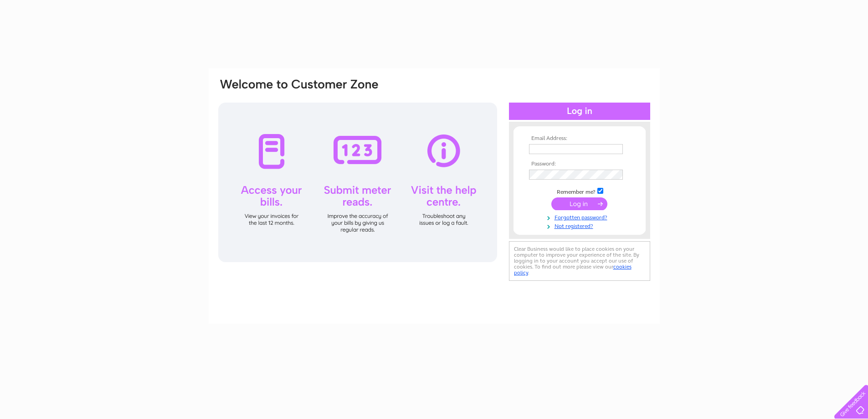 This screenshot has height=419, width=868. What do you see at coordinates (573, 269) in the screenshot?
I see `a: cookies policy` at bounding box center [573, 269].